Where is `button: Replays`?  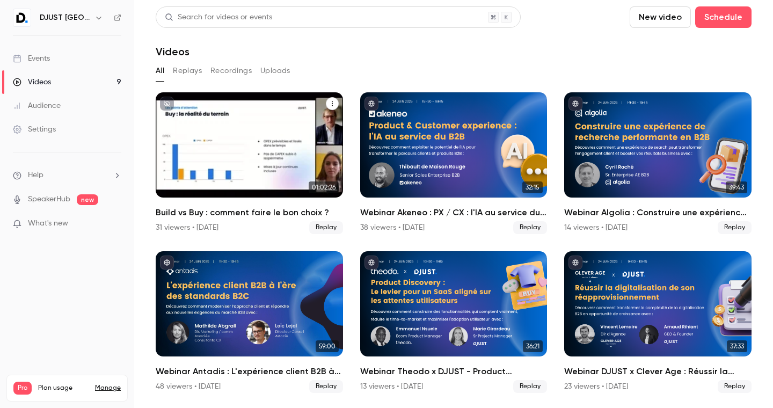
button: Replays is located at coordinates (187, 71).